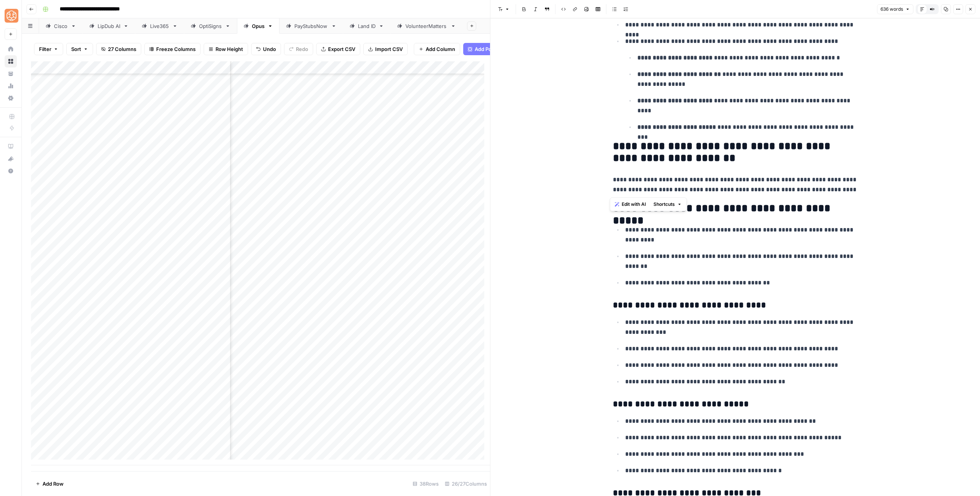  What do you see at coordinates (311, 26) in the screenshot?
I see `a: PayStubsNow` at bounding box center [311, 26].